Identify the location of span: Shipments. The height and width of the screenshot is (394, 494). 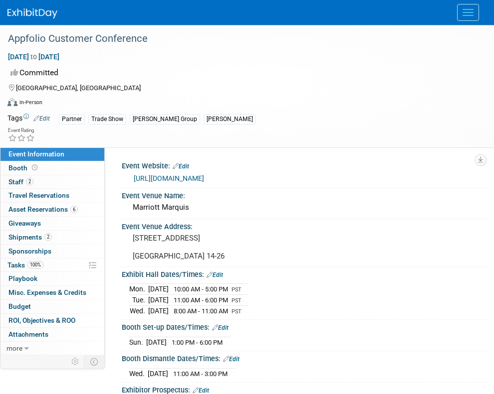
(30, 237).